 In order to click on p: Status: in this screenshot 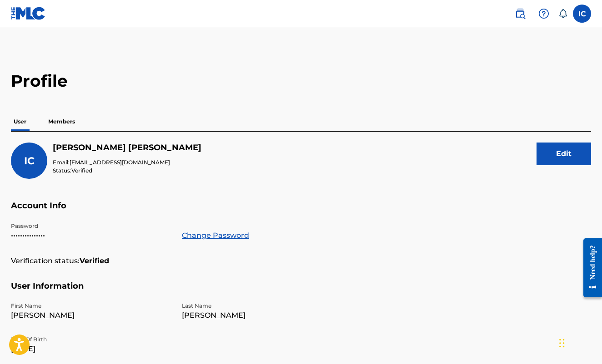, I will do `click(127, 171)`.